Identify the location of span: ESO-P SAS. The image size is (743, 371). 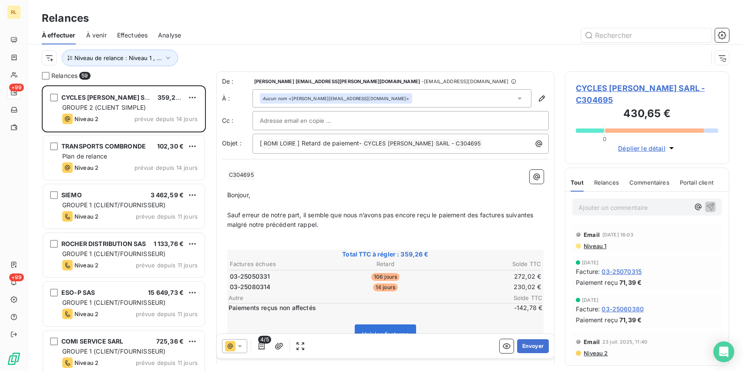
(78, 292).